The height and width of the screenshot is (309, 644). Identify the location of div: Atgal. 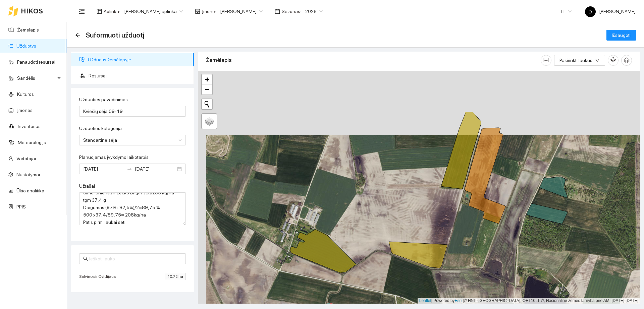
(78, 36).